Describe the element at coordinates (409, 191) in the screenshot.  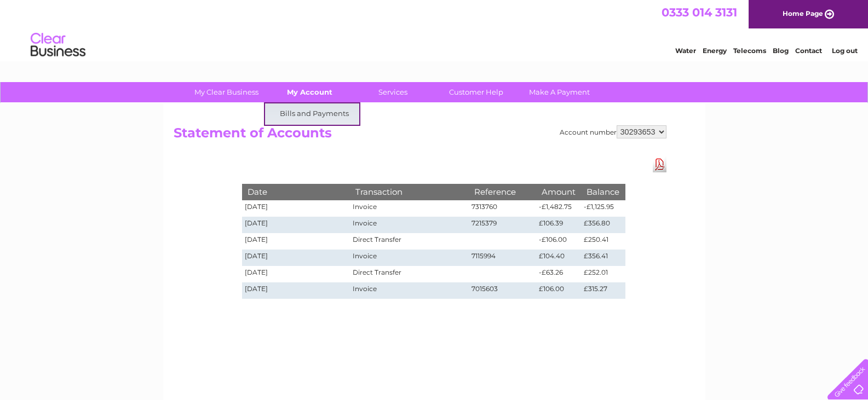
I see `th: Transaction` at that location.